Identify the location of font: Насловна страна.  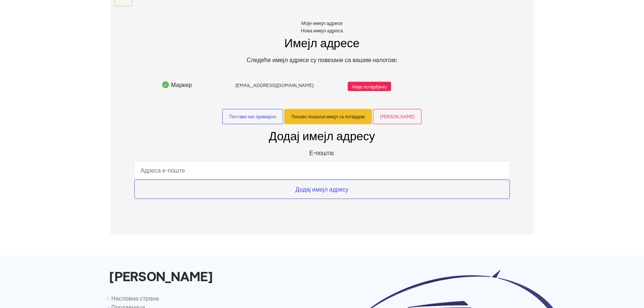
(135, 298).